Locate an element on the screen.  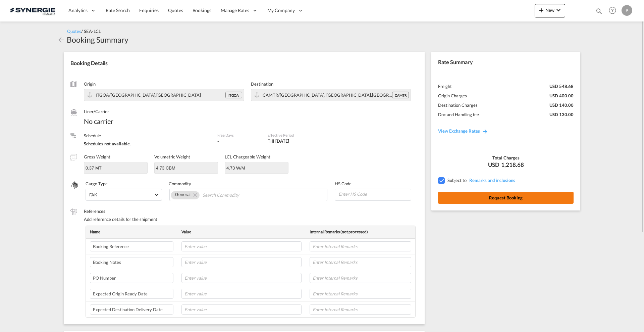
div: General. Press delete to remove this chip. is located at coordinates (183, 194).